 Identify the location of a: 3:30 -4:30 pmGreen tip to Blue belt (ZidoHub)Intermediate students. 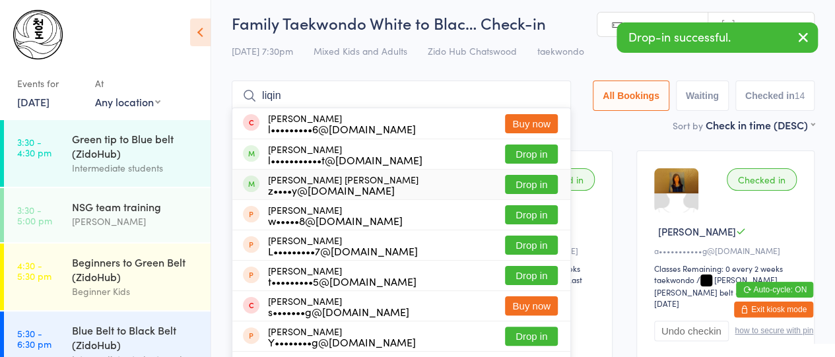
(107, 153).